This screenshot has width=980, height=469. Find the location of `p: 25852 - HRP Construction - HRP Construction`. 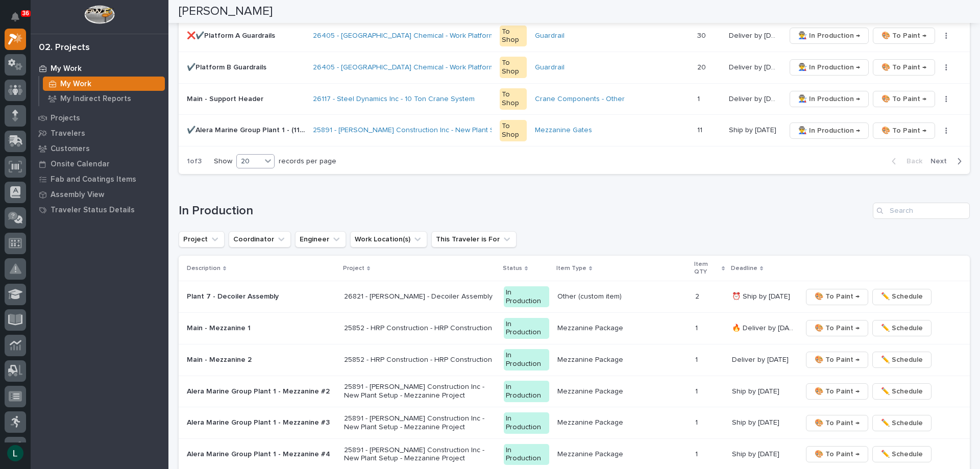

p: 25852 - HRP Construction - HRP Construction is located at coordinates (420, 329).